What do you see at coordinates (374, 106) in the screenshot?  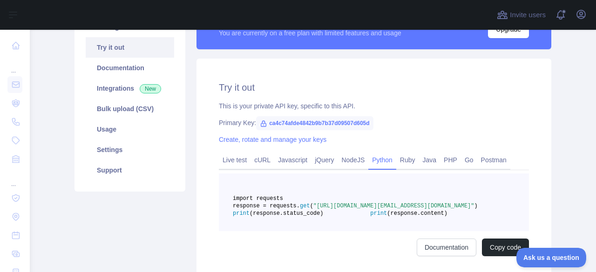 I see `div: This is your private API key, specific to this API.` at bounding box center [374, 106].